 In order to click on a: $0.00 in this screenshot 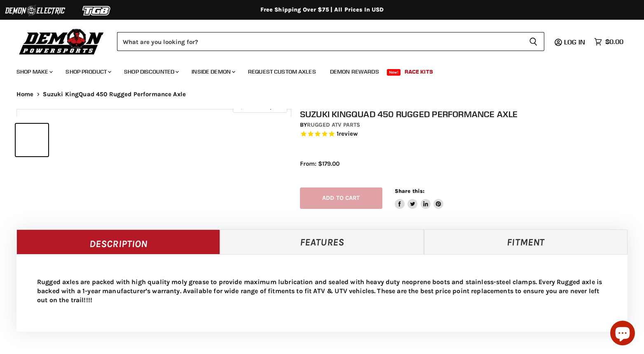, I will do `click(609, 42)`.